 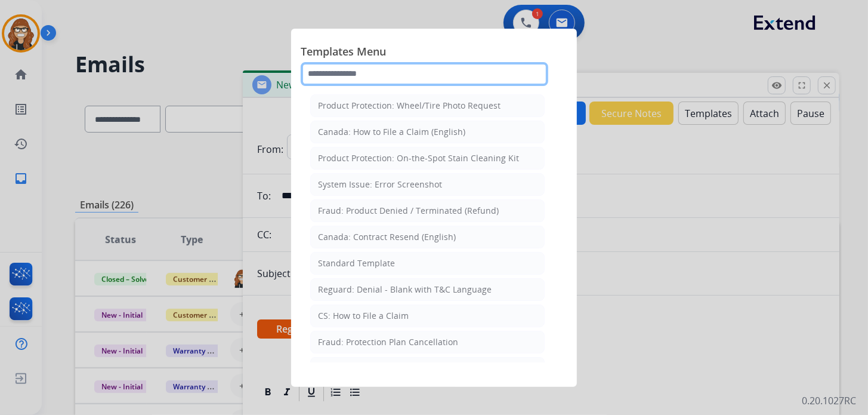 What do you see at coordinates (380, 184) in the screenshot?
I see `div: System Issue: Error Screenshot` at bounding box center [380, 184].